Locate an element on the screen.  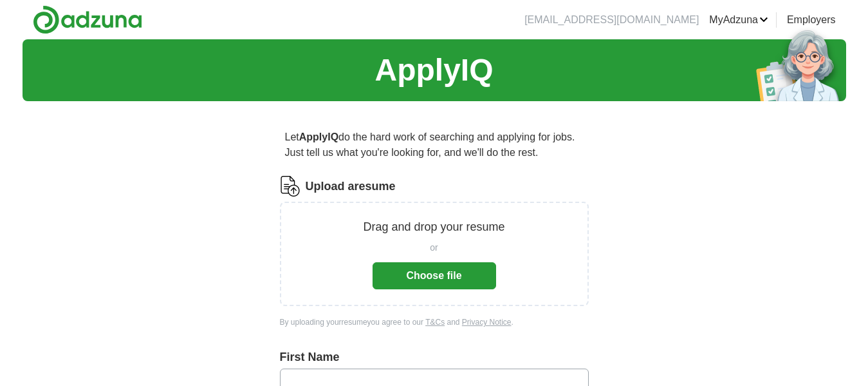
div: By uploading your resume you agree to our and . is located at coordinates (434, 322).